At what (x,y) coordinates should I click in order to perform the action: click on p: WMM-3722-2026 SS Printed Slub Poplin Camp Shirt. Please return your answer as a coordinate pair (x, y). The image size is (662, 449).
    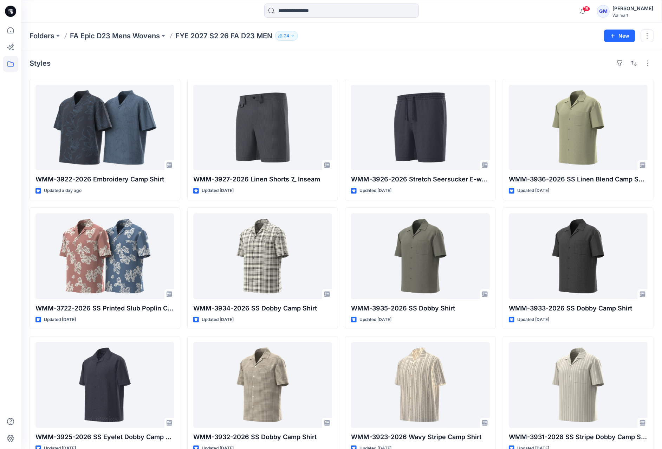
    Looking at the image, I should click on (105, 308).